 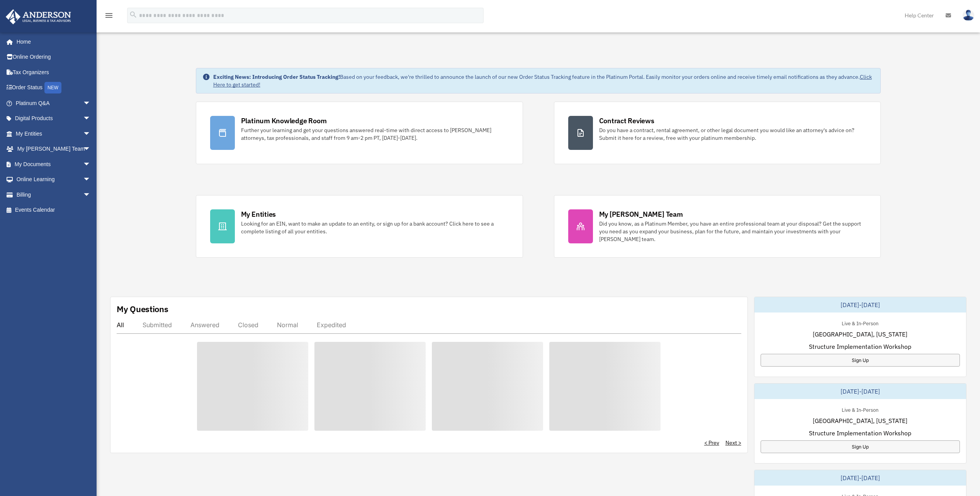 I want to click on div: Did you know, as a Platinum Member, you have an entire professional team at your disposal? Get th..., so click(x=733, y=231).